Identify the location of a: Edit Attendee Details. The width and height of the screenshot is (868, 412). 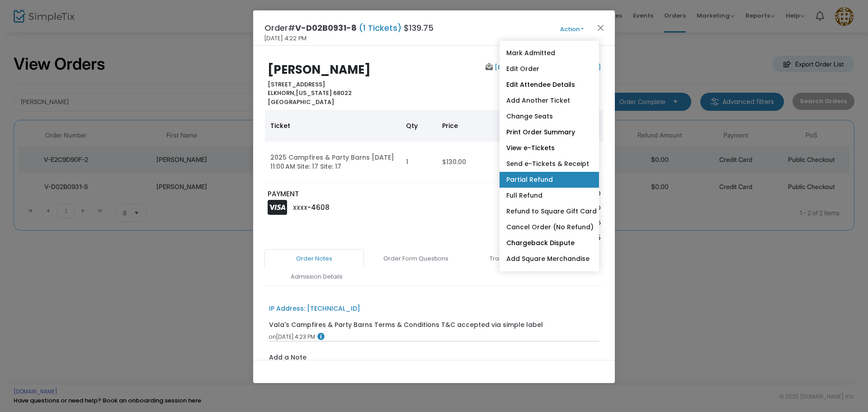
(549, 85).